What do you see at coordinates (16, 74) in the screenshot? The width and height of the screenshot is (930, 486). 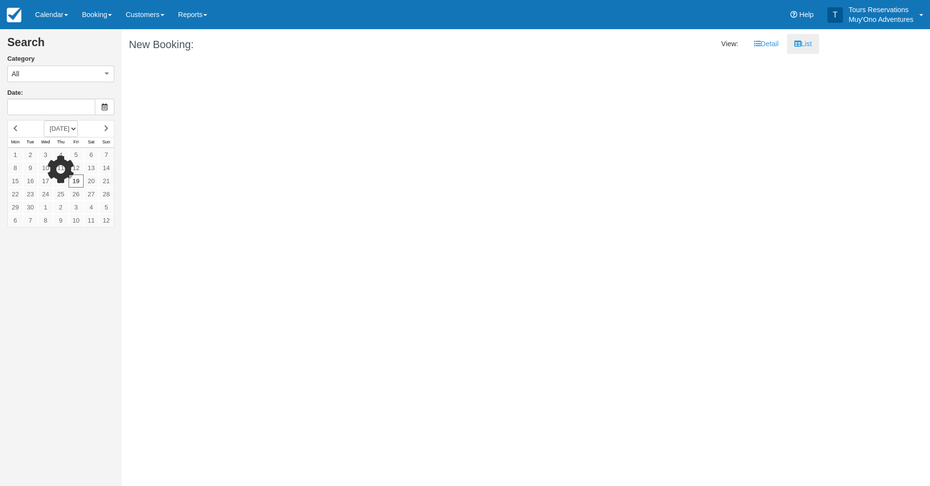 I see `span: All` at bounding box center [16, 74].